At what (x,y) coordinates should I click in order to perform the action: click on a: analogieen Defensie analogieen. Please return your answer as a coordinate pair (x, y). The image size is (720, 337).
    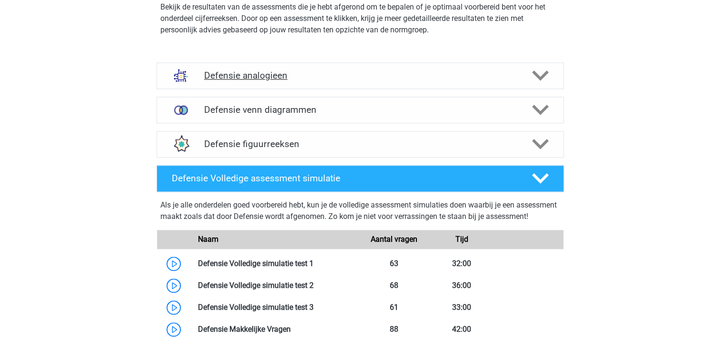
    Looking at the image, I should click on (360, 76).